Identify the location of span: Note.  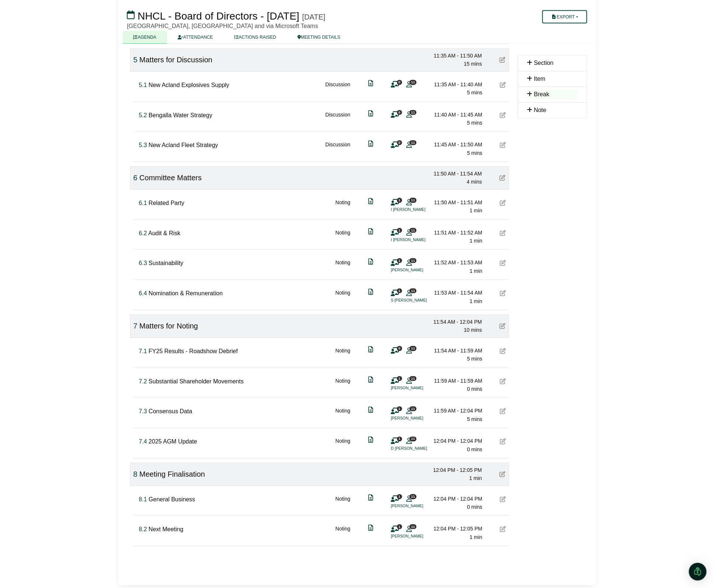
(541, 110).